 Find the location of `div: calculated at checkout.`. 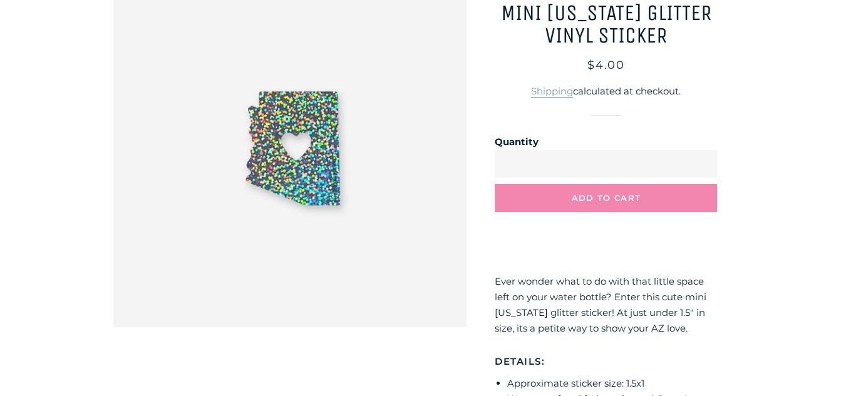

div: calculated at checkout. is located at coordinates (605, 91).